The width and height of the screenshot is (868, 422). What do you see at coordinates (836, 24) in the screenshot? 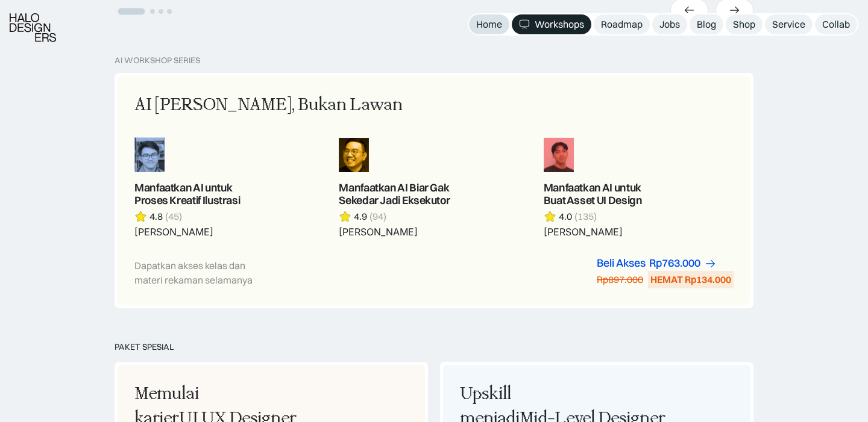
I see `a: Collab` at bounding box center [836, 24].